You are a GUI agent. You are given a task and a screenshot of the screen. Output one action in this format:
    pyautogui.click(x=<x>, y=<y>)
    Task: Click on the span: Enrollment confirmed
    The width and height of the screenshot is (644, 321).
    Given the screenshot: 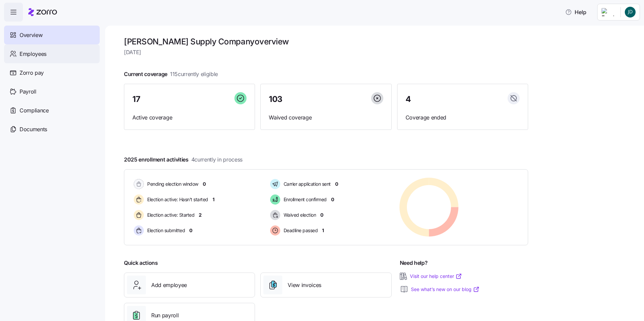 What is the action you would take?
    pyautogui.click(x=304, y=200)
    